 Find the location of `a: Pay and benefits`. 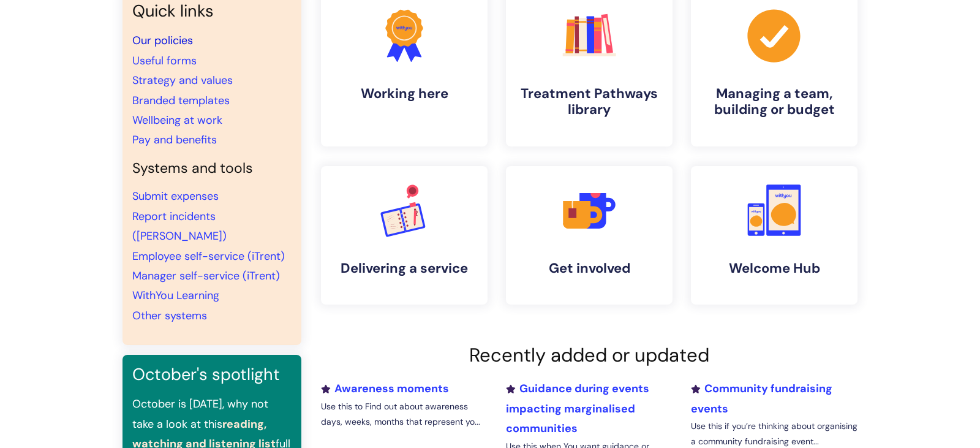

a: Pay and benefits is located at coordinates (174, 140).